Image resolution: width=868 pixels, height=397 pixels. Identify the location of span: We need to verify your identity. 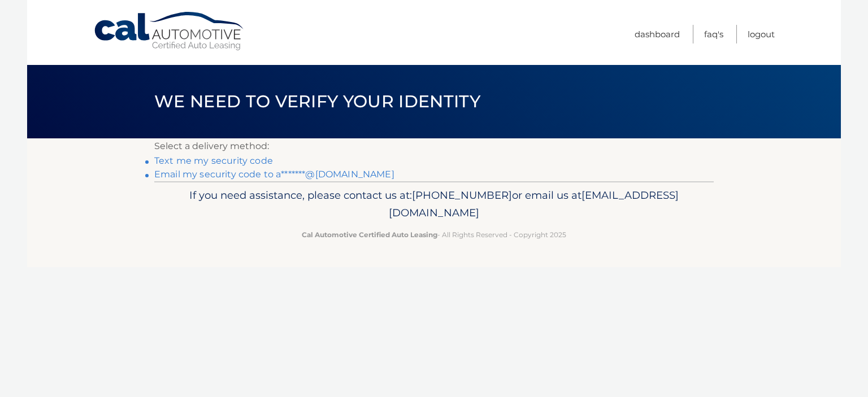
(317, 101).